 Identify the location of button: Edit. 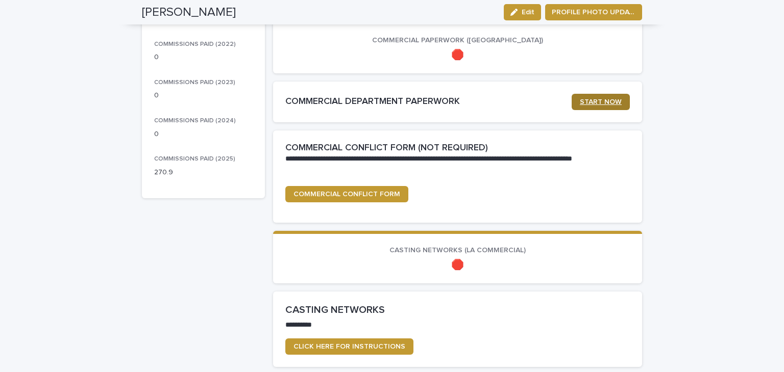
(522, 12).